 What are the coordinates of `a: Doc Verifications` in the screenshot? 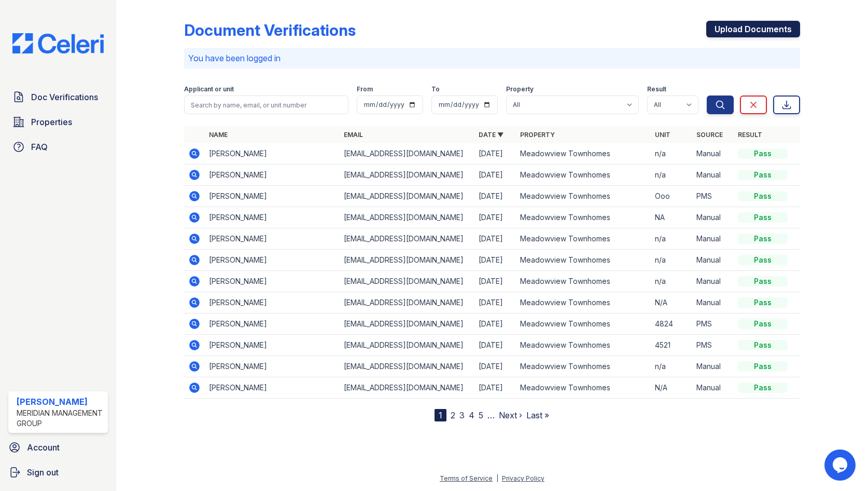 It's located at (58, 97).